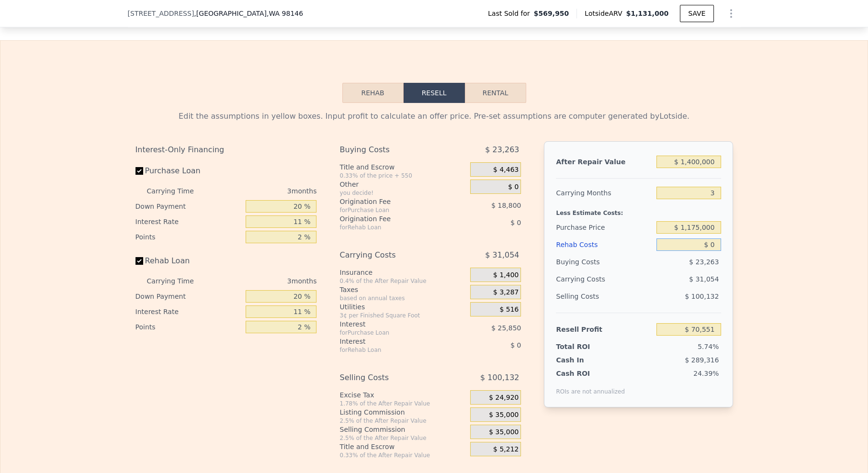  Describe the element at coordinates (402, 298) in the screenshot. I see `div: based on annual taxes` at that location.